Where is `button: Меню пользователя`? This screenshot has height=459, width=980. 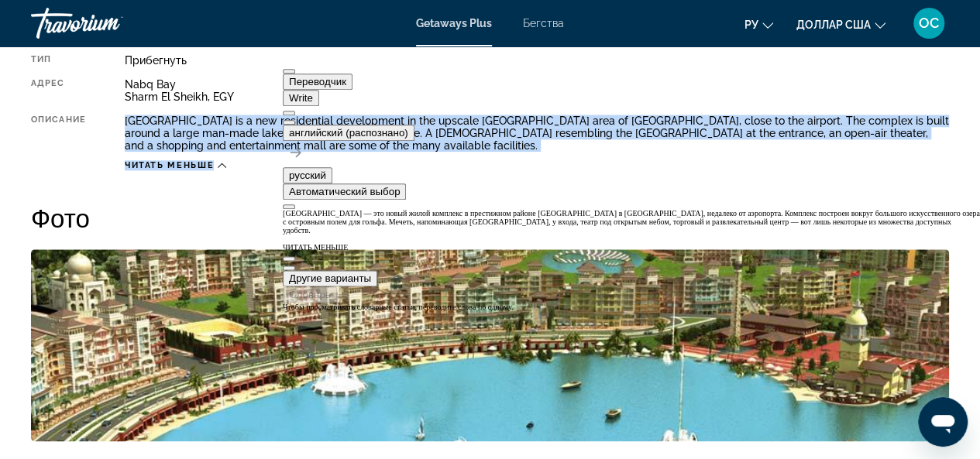 button: Меню пользователя is located at coordinates (929, 23).